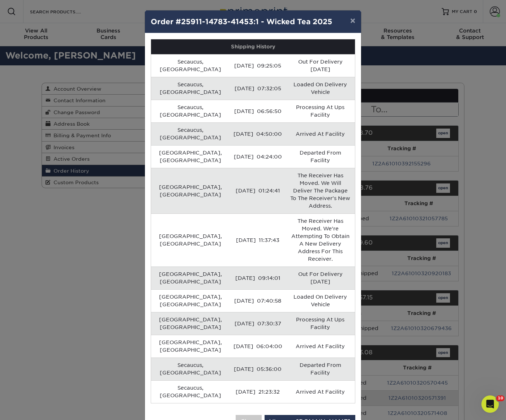 The width and height of the screenshot is (506, 420). What do you see at coordinates (253, 22) in the screenshot?
I see `h4: Order #25911-14783-41453:1 - Wicked Tea 2025` at bounding box center [253, 22].